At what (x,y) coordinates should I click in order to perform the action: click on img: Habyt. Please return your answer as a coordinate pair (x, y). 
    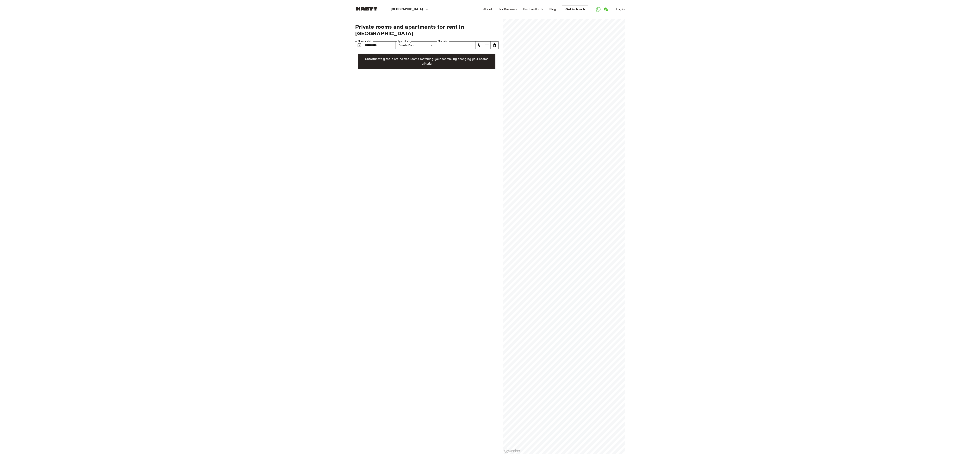
    Looking at the image, I should click on (367, 9).